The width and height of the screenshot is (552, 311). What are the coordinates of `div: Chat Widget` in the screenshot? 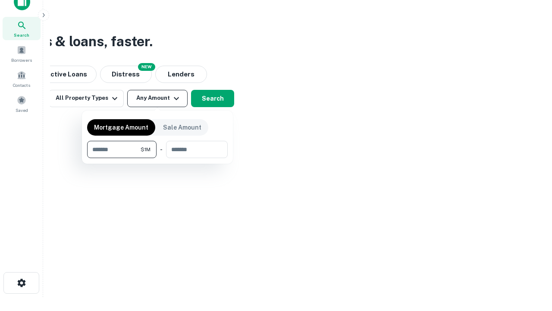 It's located at (531, 262).